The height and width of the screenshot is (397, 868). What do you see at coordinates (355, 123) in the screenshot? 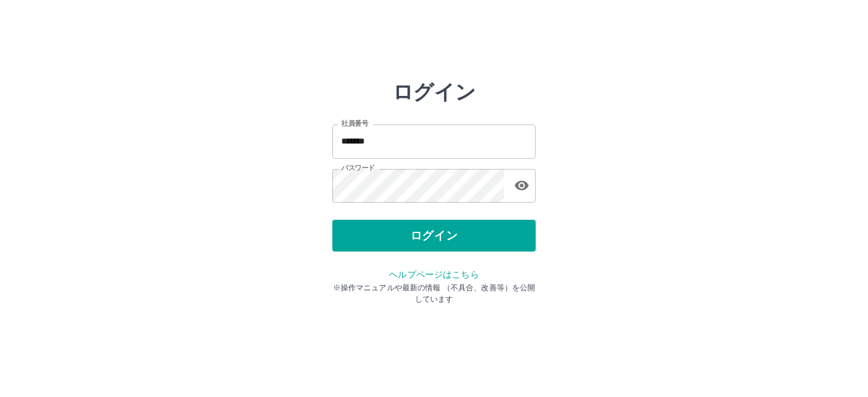
I see `label: 社員番号` at bounding box center [355, 123].